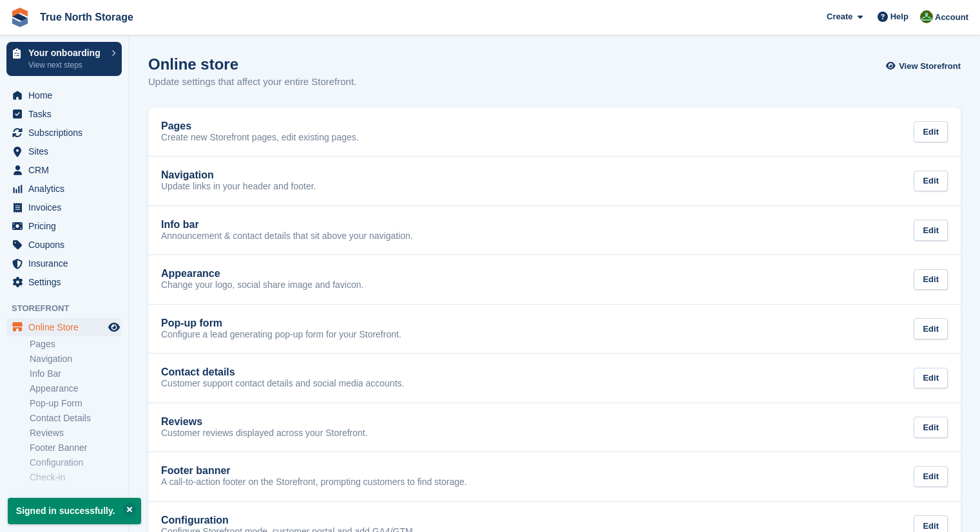 The width and height of the screenshot is (980, 532). Describe the element at coordinates (67, 114) in the screenshot. I see `span: Tasks` at that location.